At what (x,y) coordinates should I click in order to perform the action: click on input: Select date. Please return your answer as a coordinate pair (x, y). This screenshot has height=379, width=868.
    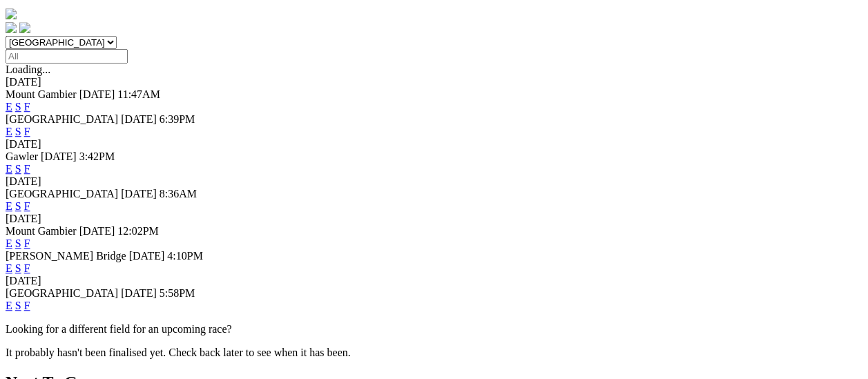
    Looking at the image, I should click on (66, 56).